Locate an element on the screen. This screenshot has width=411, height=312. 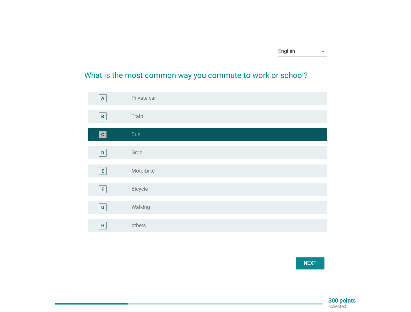
div: A is located at coordinates (103, 98).